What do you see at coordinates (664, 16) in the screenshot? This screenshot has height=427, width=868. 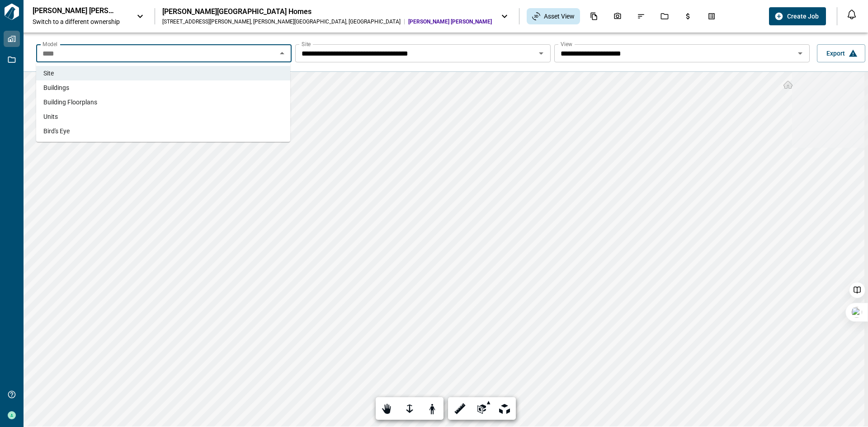 I see `div: Jobs` at bounding box center [664, 16].